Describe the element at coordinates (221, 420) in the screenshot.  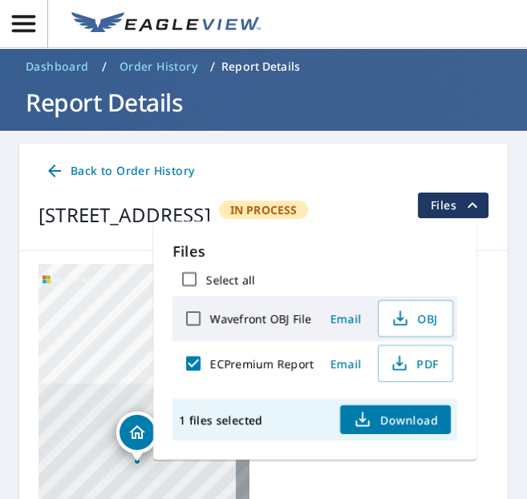
I see `p: 1 files selected` at that location.